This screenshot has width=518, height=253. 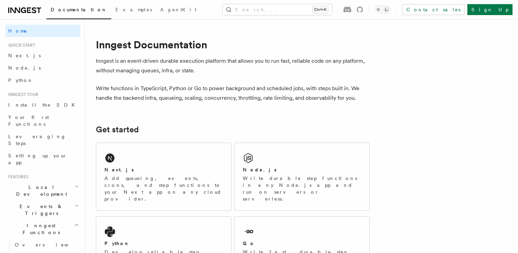 I want to click on span: Install the SDK, so click(x=43, y=105).